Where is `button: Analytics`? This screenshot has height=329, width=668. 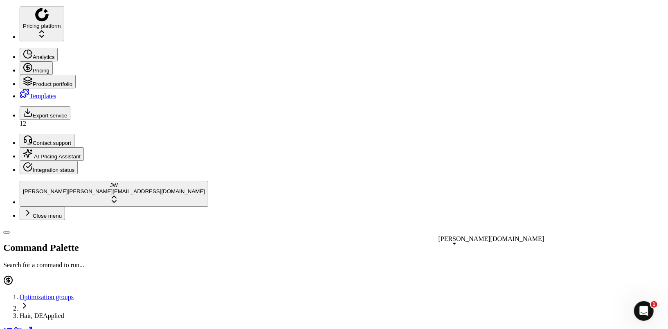
button: Analytics is located at coordinates (38, 54).